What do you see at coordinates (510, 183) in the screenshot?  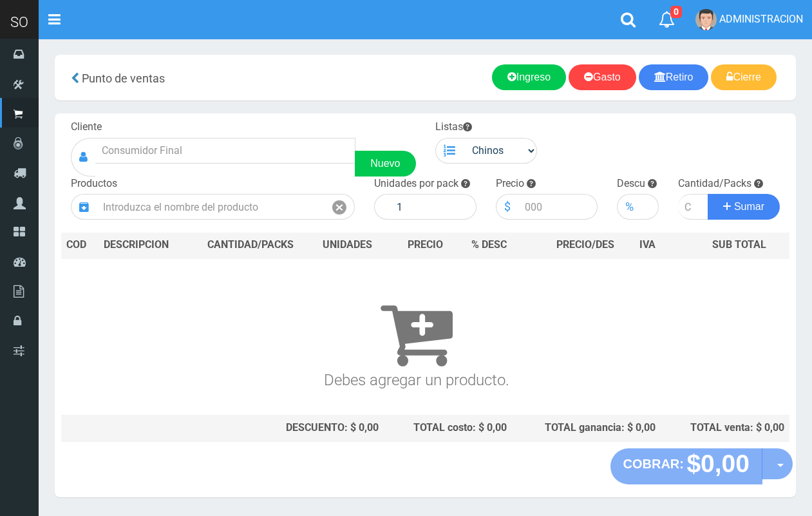 I see `label: Precio` at bounding box center [510, 183].